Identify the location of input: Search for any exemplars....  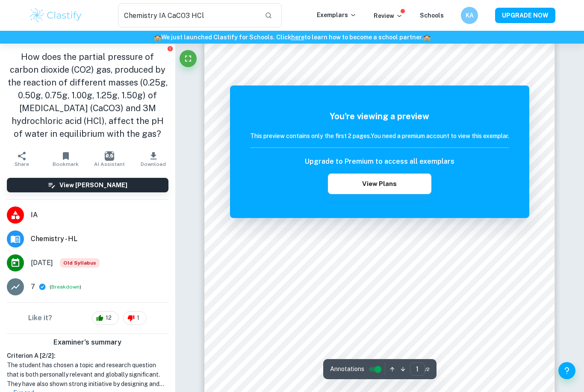
(187, 16).